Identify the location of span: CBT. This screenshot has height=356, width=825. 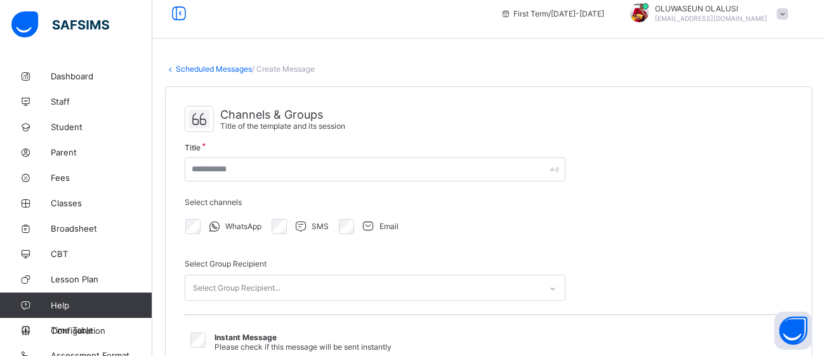
(102, 254).